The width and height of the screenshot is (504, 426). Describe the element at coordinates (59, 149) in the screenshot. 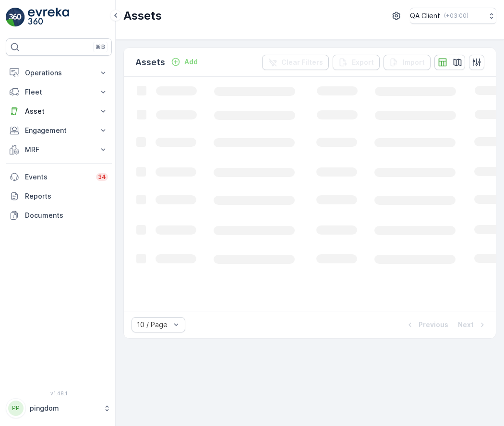

I see `p: MRF` at that location.